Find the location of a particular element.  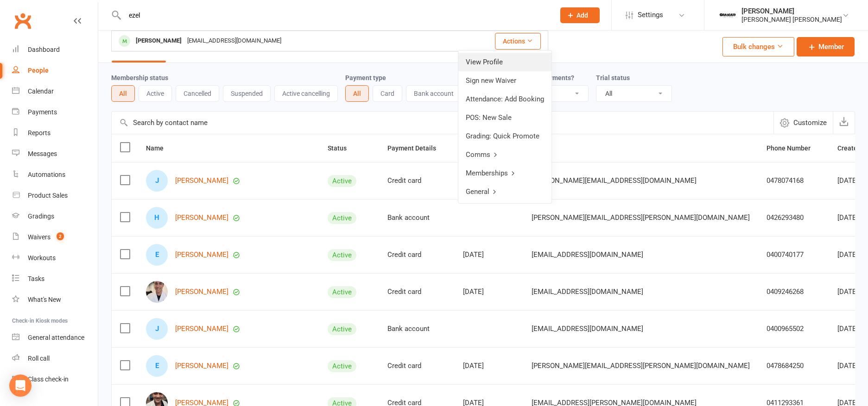

div: Reports is located at coordinates (39, 133).